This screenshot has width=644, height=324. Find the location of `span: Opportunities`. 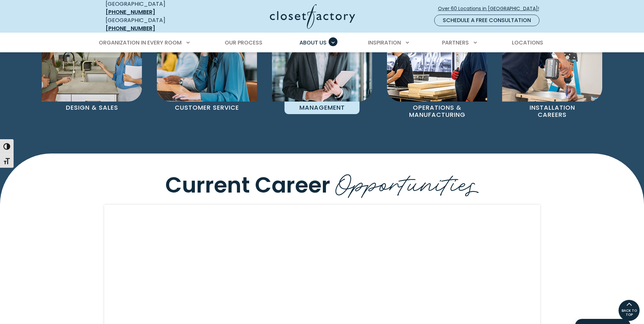

span: Opportunities is located at coordinates (407, 181).